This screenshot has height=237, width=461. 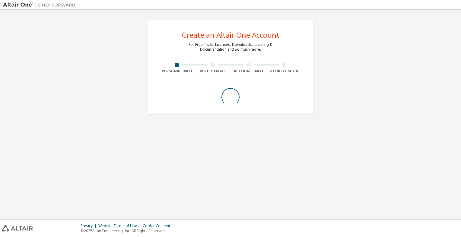 What do you see at coordinates (284, 71) in the screenshot?
I see `div: Security Setup` at bounding box center [284, 71].